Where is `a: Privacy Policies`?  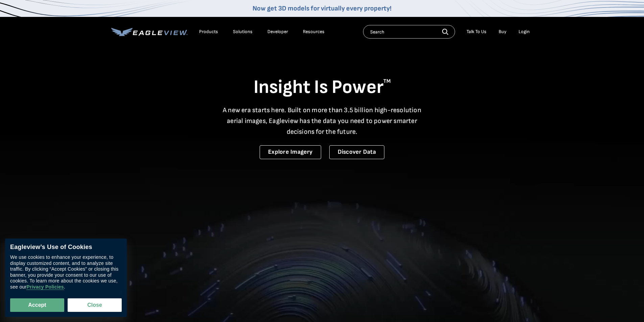
a: Privacy Policies is located at coordinates (45, 287).